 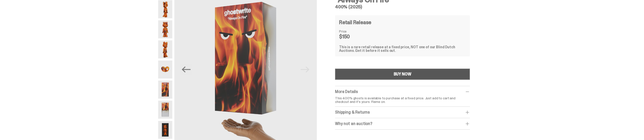 What do you see at coordinates (352, 36) in the screenshot?
I see `dd: $150` at bounding box center [352, 36].